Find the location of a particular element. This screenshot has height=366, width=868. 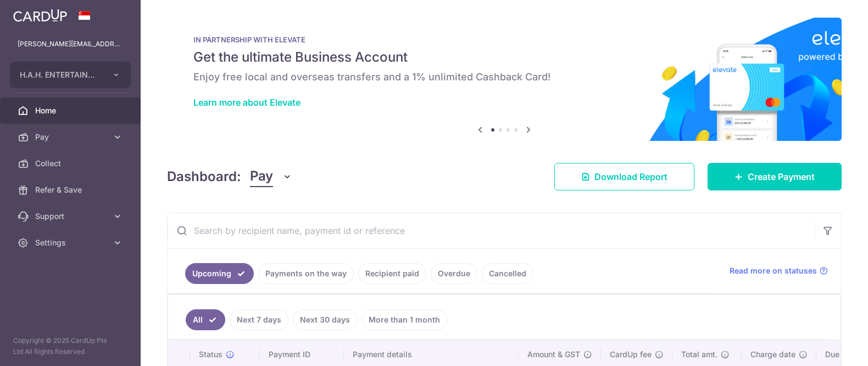

a: Next 30 days is located at coordinates (325, 320).